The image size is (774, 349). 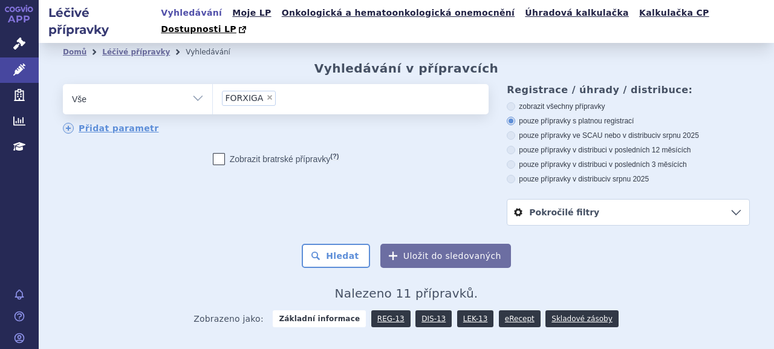 I want to click on a: Vyhledávání, so click(x=191, y=13).